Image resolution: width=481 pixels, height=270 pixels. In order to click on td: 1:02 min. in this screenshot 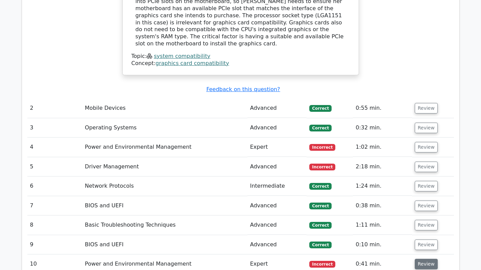, I will do `click(383, 147)`.